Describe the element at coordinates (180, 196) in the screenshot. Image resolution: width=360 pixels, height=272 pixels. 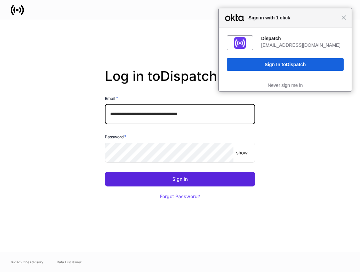
I see `button: Forgot Password?` at that location.